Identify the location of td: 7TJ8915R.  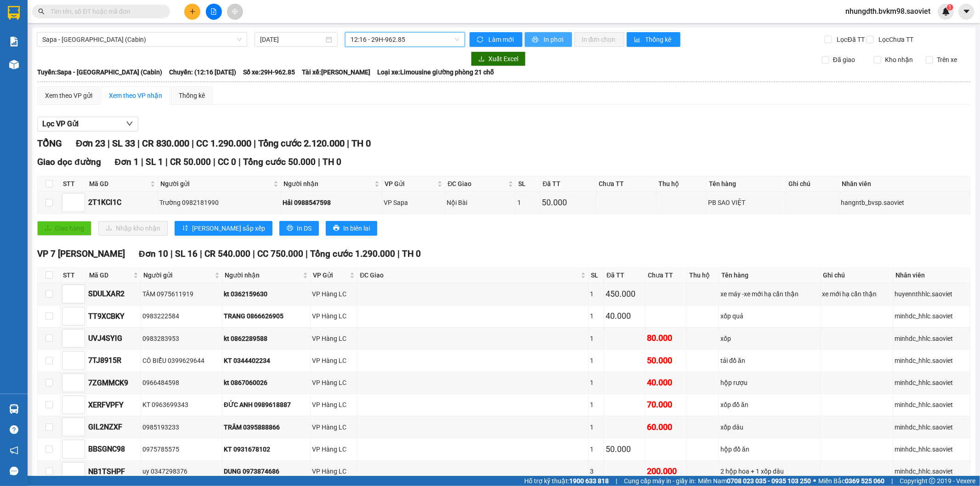
(114, 360).